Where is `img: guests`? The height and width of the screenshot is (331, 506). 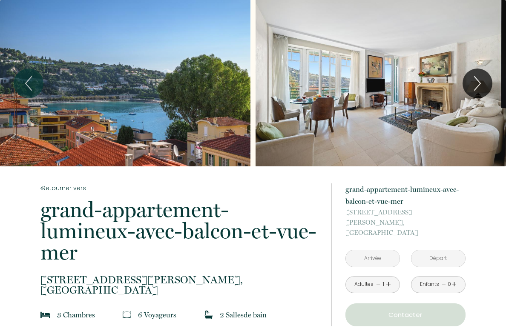 img: guests is located at coordinates (127, 315).